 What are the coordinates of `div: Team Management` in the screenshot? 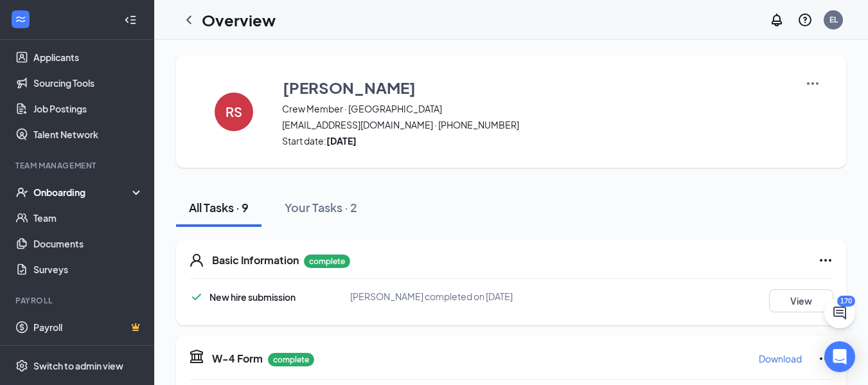 It's located at (78, 165).